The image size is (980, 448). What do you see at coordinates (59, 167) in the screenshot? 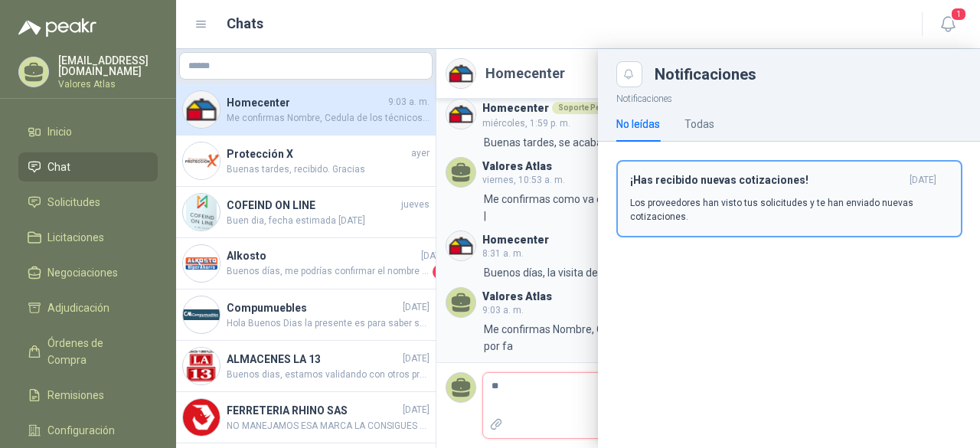
I see `span: Chat` at bounding box center [59, 167].